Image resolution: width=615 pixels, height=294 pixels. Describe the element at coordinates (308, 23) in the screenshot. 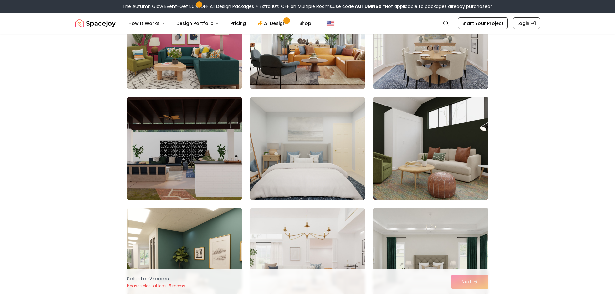

I see `nav: Global` at that location.